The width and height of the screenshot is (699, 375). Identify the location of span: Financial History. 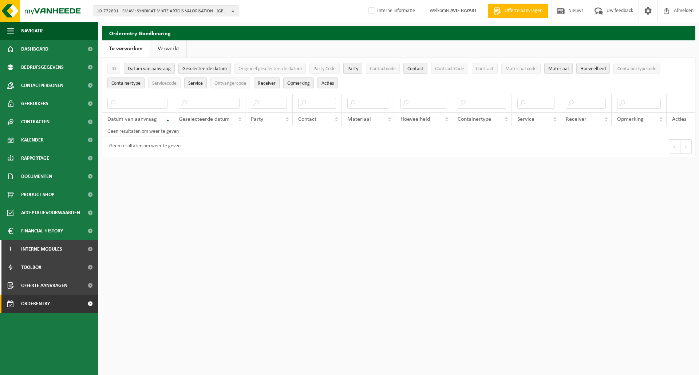
(42, 231).